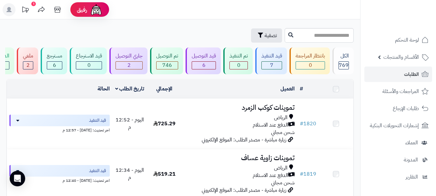 Image resolution: width=436 pixels, height=196 pixels. Describe the element at coordinates (395, 126) in the screenshot. I see `span: إشعارات التحويلات البنكية` at that location.